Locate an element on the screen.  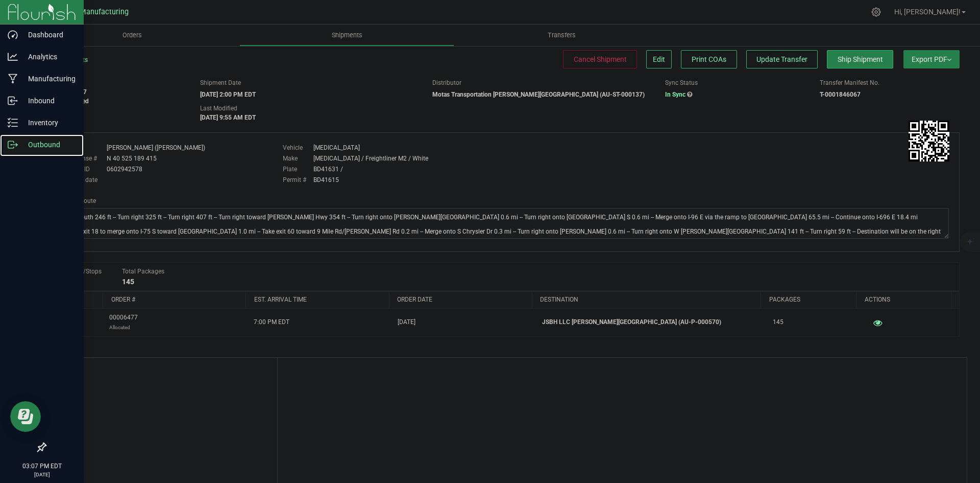
th: Est. arrival time is located at coordinates (317, 300).